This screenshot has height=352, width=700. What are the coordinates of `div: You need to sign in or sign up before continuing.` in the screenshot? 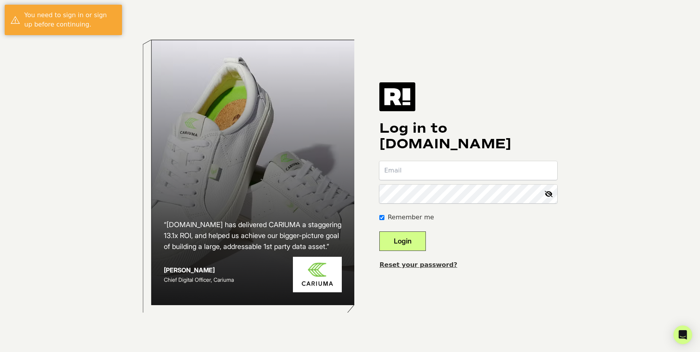 It's located at (70, 20).